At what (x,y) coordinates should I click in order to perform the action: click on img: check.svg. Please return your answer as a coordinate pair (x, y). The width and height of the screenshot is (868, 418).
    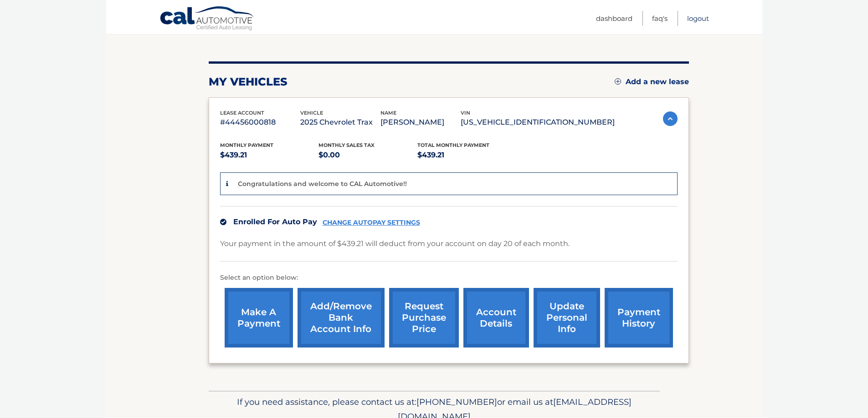
    Looking at the image, I should click on (223, 222).